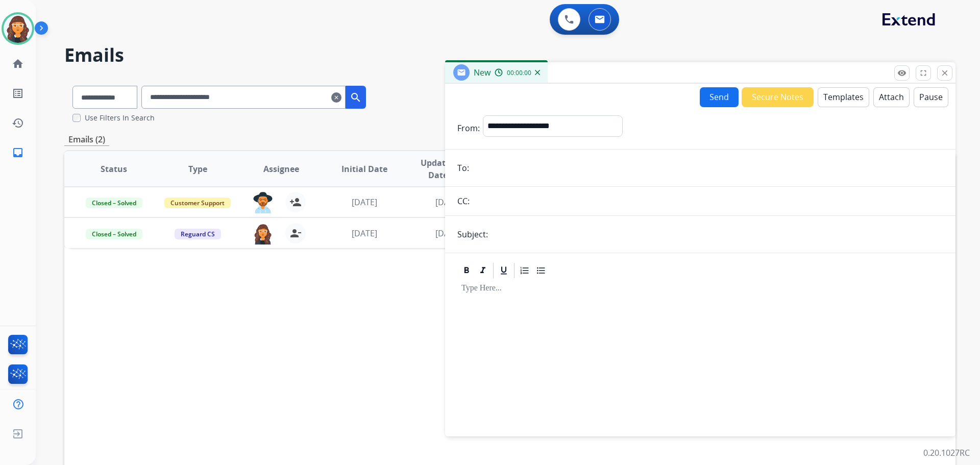 The image size is (980, 465). I want to click on button: Templates, so click(843, 97).